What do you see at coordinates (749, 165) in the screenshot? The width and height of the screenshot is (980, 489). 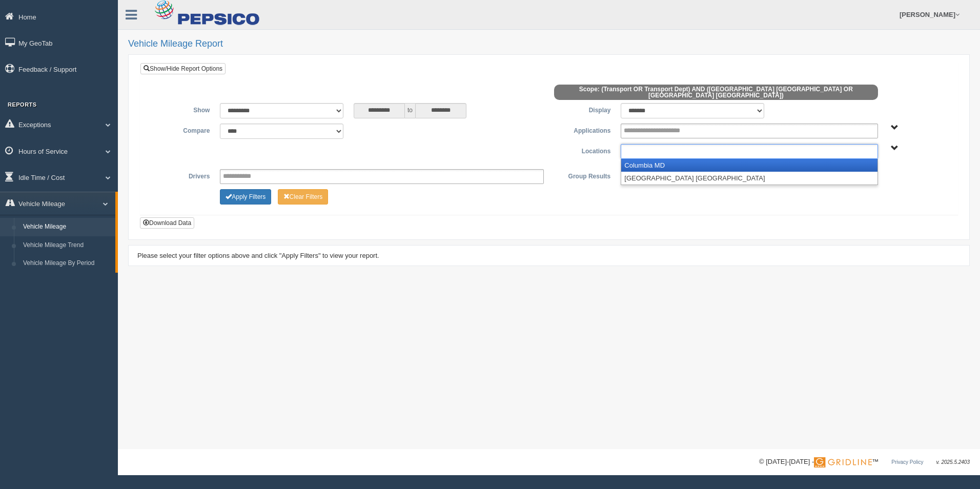 I see `li: Columbia MD` at bounding box center [749, 165].